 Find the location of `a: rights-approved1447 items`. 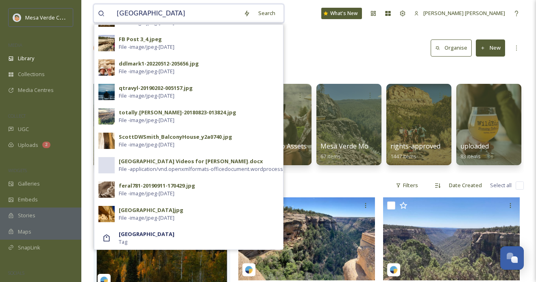

a: rights-approved1447 items is located at coordinates (415, 151).